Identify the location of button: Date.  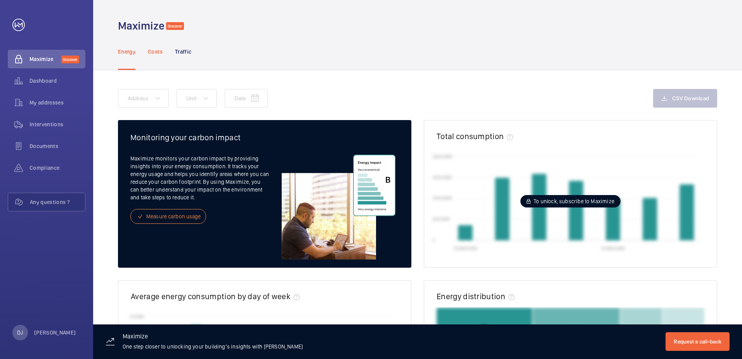
(246, 98).